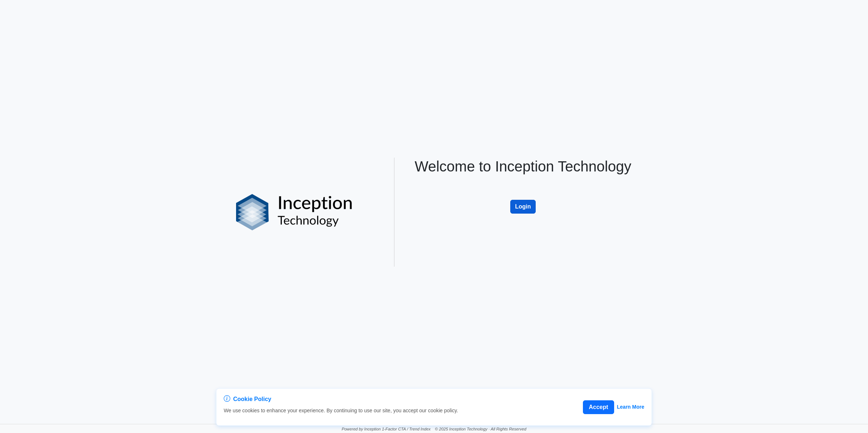  I want to click on a: Learn More, so click(631, 407).